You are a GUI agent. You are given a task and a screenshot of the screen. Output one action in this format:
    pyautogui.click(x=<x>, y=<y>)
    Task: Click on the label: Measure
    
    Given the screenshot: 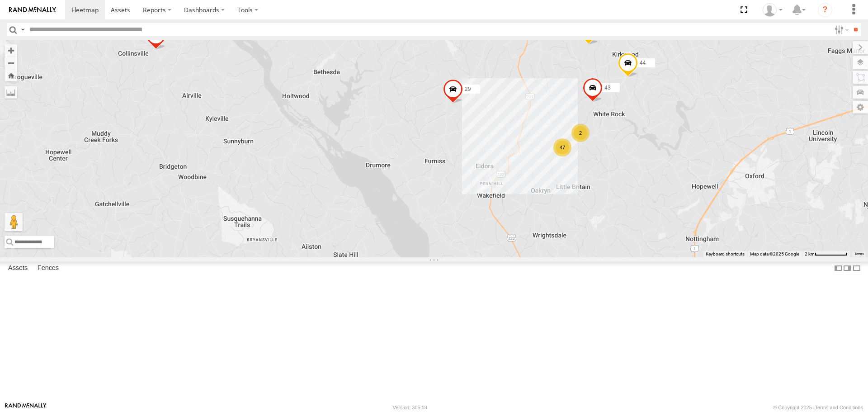 What is the action you would take?
    pyautogui.click(x=11, y=92)
    